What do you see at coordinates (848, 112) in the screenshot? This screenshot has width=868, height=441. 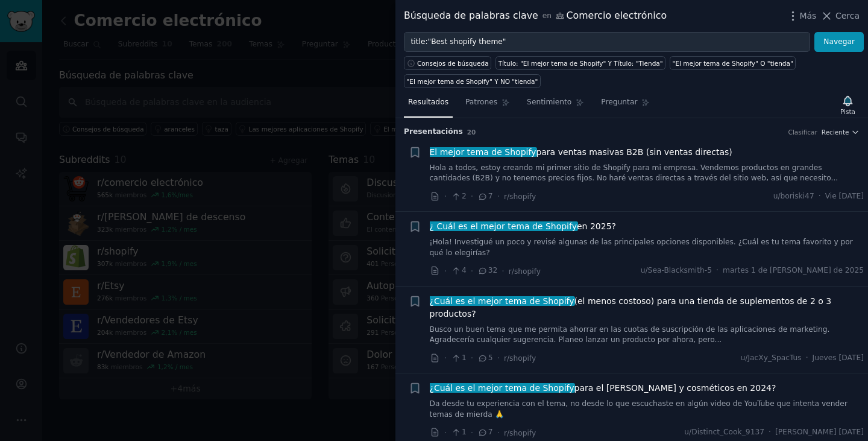 I see `font: Pista` at bounding box center [848, 112].